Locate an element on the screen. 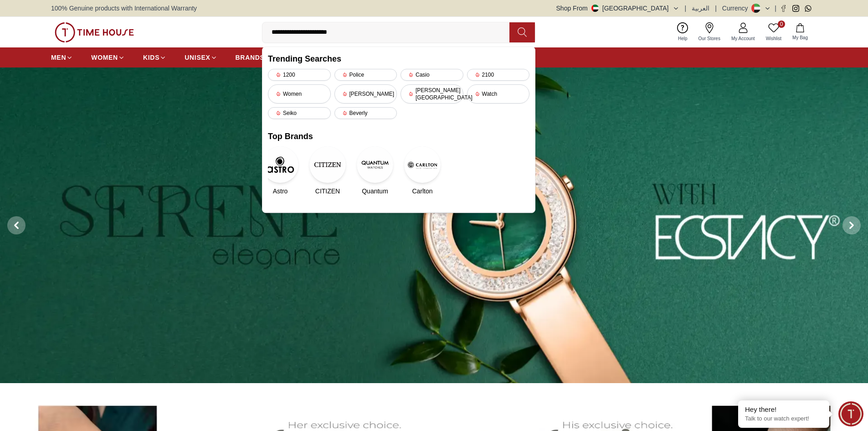 Image resolution: width=868 pixels, height=431 pixels. span: WOMEN is located at coordinates (104, 58).